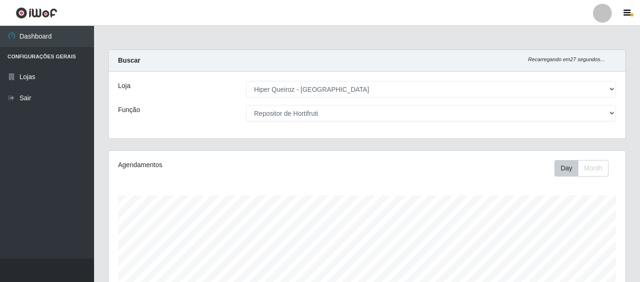 The image size is (640, 282). What do you see at coordinates (129, 110) in the screenshot?
I see `label: Função` at bounding box center [129, 110].